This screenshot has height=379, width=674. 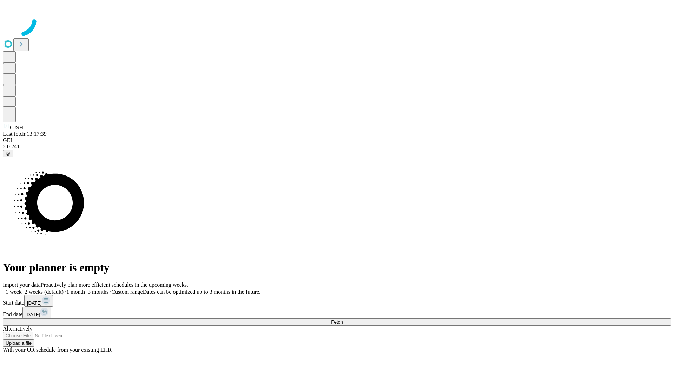 I want to click on button: Upload a file, so click(x=19, y=343).